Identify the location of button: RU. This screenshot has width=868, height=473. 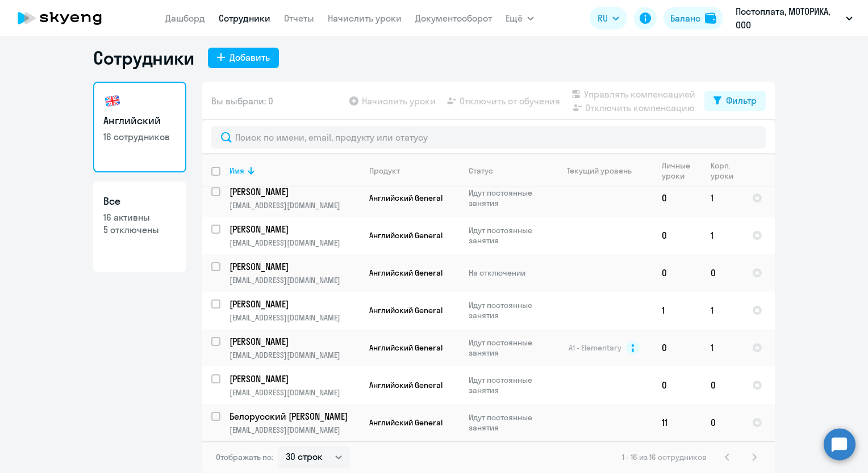
(608, 18).